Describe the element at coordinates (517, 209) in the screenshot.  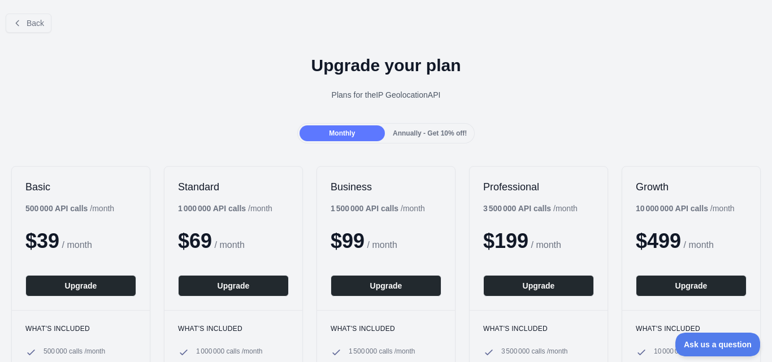
I see `b: 3 500 000 API calls` at that location.